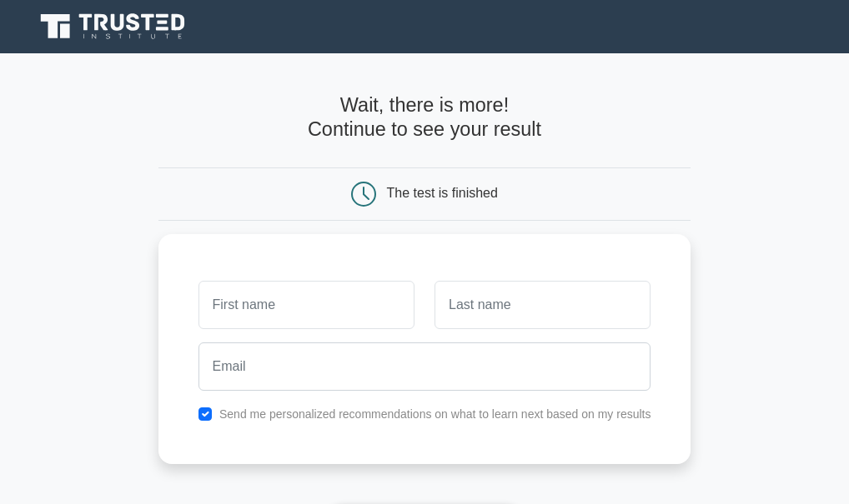 The width and height of the screenshot is (849, 504). I want to click on div: The test is finished, so click(443, 193).